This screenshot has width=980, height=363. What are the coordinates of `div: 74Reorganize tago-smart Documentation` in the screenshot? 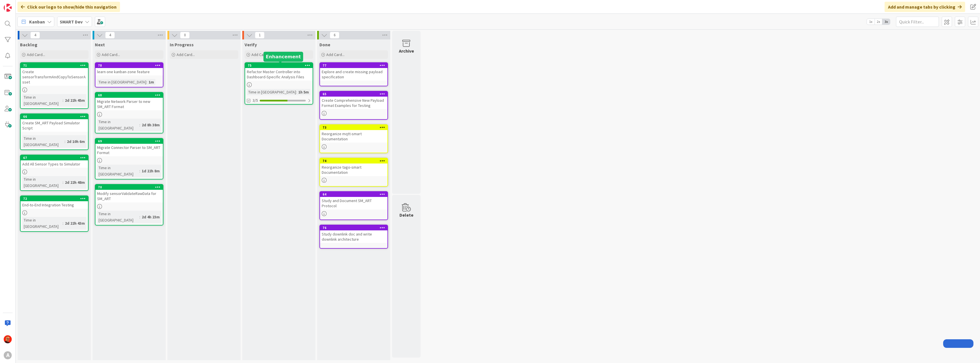 It's located at (354, 167).